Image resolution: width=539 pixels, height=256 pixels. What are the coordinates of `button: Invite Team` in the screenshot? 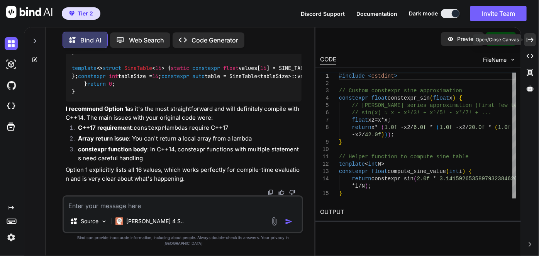 It's located at (498, 14).